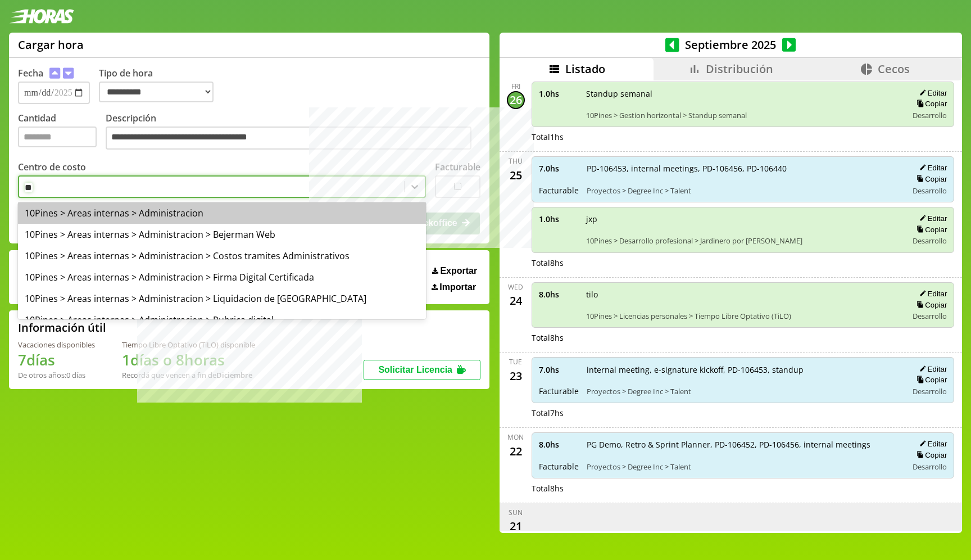 The width and height of the screenshot is (971, 560). Describe the element at coordinates (516, 450) in the screenshot. I see `div: 22` at that location.